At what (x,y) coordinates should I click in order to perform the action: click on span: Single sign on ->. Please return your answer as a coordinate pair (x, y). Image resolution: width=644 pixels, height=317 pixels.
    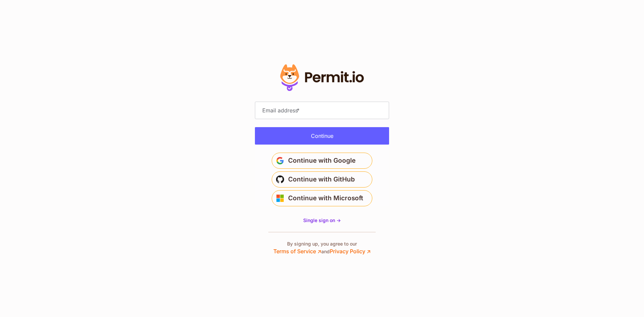
    Looking at the image, I should click on (322, 221).